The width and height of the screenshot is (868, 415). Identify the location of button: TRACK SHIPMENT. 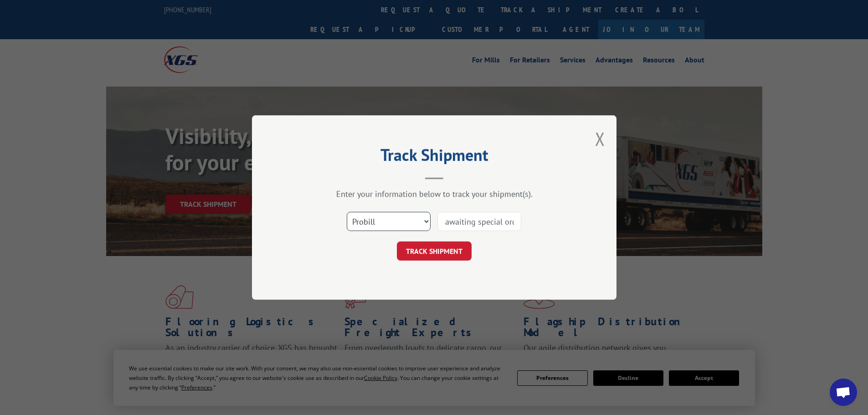
(434, 251).